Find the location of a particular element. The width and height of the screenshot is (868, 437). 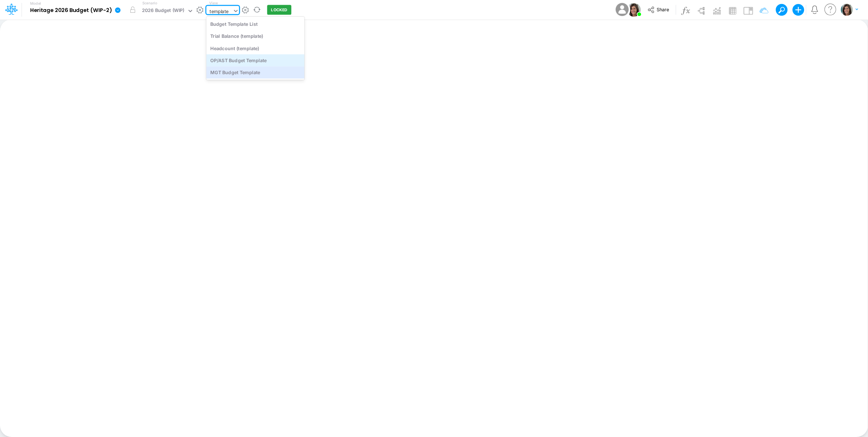

div: Budget Template List is located at coordinates (255, 24).